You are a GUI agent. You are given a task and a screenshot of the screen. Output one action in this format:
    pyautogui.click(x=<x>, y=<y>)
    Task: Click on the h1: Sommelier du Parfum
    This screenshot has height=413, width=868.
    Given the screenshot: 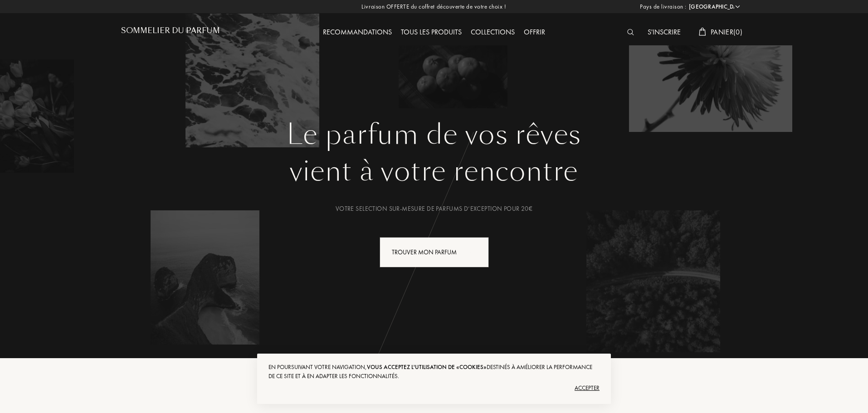 What is the action you would take?
    pyautogui.click(x=171, y=30)
    